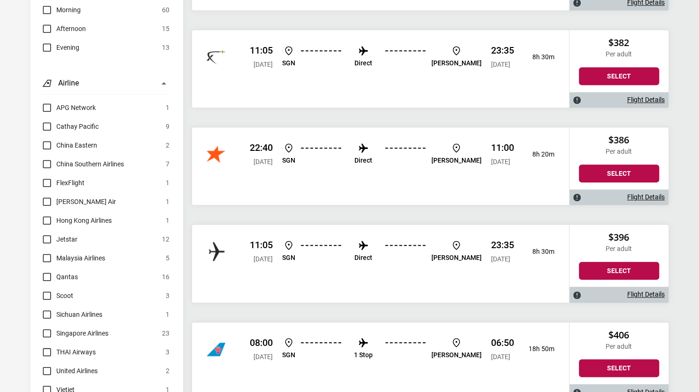  Describe the element at coordinates (105, 83) in the screenshot. I see `button: Airline` at that location.